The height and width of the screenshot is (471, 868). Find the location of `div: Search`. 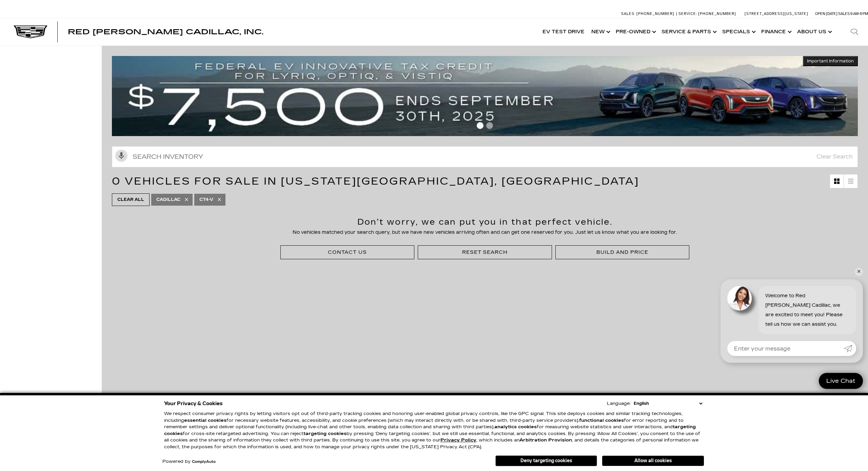

div: Search is located at coordinates (854, 32).